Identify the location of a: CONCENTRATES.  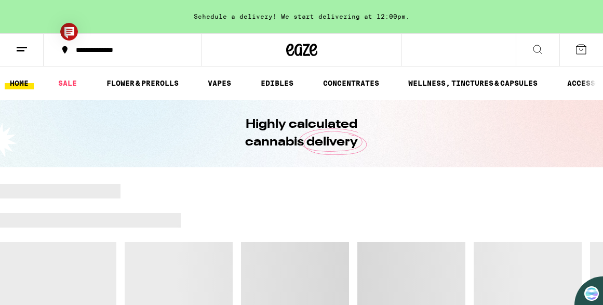
(351, 83).